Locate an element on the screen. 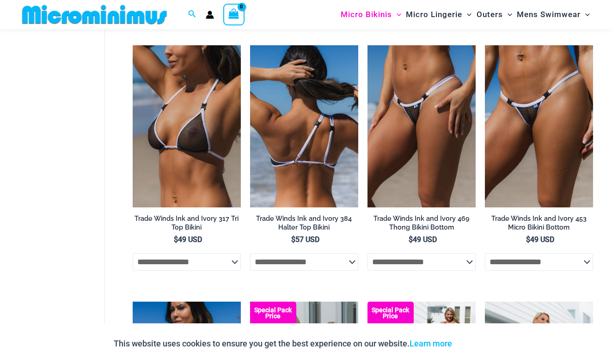  a: Micro LingerieMenu ToggleMenu Toggle is located at coordinates (438, 14).